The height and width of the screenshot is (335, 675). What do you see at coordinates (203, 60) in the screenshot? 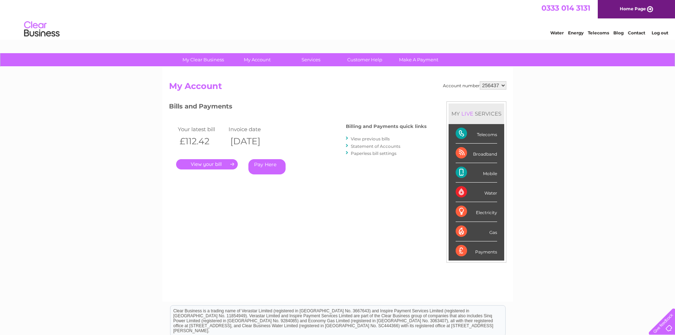
I see `a: My Clear Business` at bounding box center [203, 60].